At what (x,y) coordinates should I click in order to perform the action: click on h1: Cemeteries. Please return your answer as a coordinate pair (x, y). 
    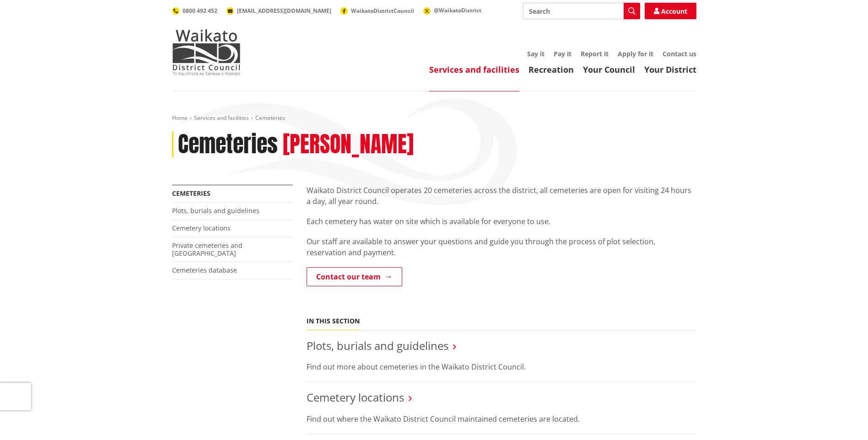
    Looking at the image, I should click on (228, 145).